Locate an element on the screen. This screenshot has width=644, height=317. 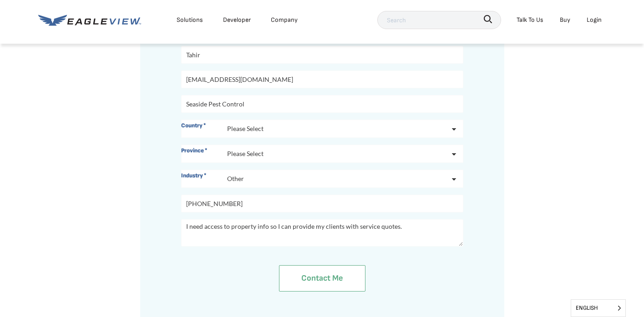
div: Company is located at coordinates (284, 20).